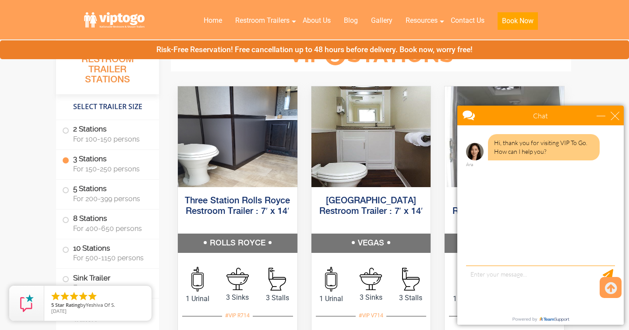  What do you see at coordinates (111, 198) in the screenshot?
I see `span: For 200-399 persons` at bounding box center [111, 198].